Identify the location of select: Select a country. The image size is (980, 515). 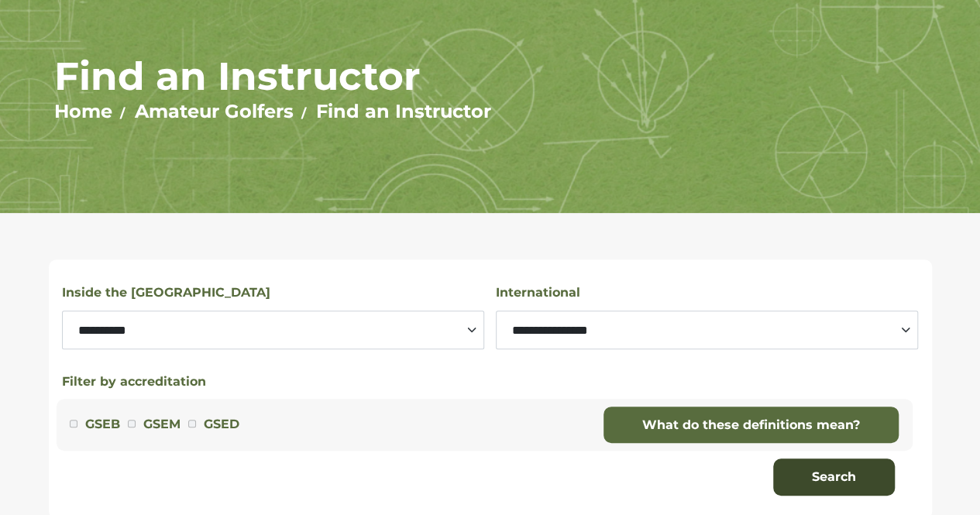
(707, 330).